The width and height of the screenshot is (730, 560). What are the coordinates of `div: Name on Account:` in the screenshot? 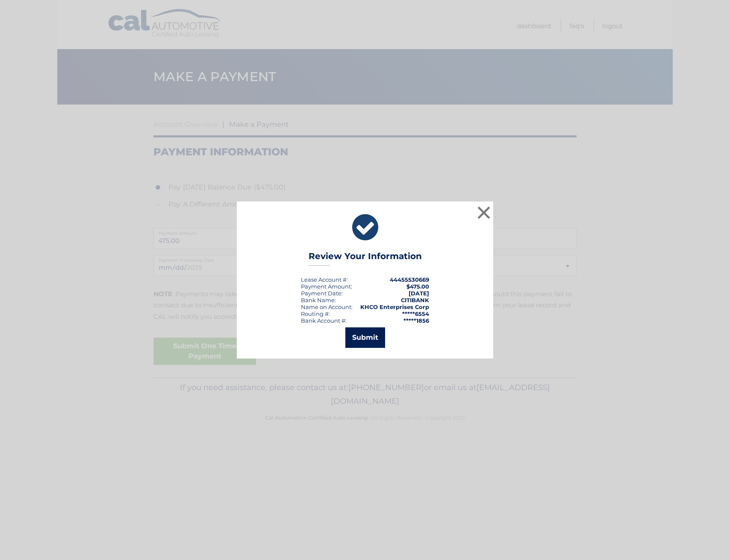 It's located at (326, 307).